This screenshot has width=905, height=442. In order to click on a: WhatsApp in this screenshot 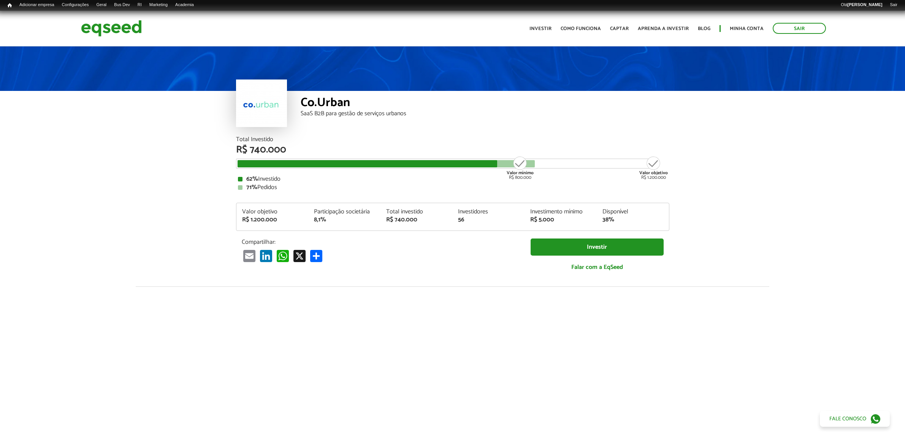, I will do `click(283, 255)`.